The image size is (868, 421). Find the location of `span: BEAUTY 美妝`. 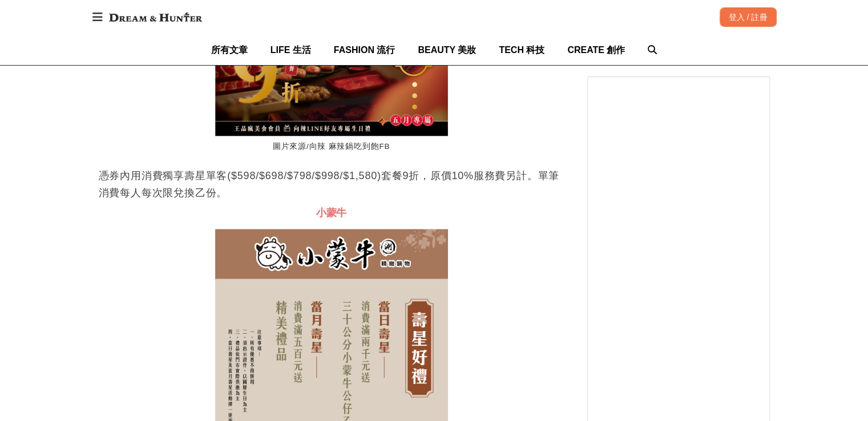

span: BEAUTY 美妝 is located at coordinates (447, 50).